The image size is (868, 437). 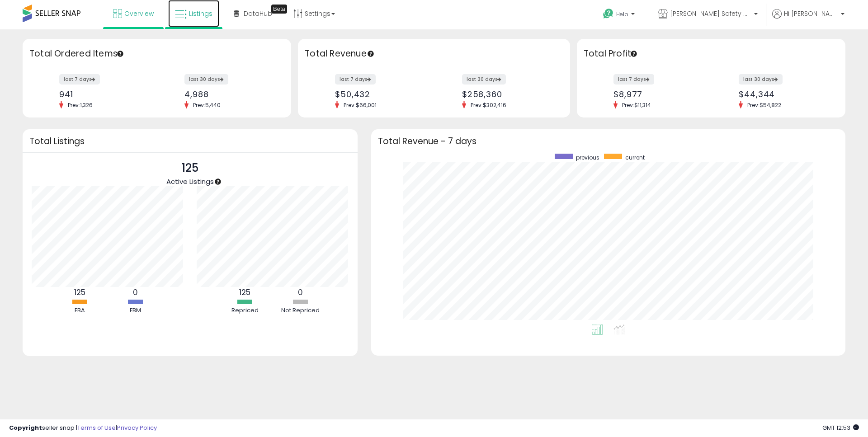 What do you see at coordinates (80, 105) in the screenshot?
I see `span: Prev: 1,326` at bounding box center [80, 105].